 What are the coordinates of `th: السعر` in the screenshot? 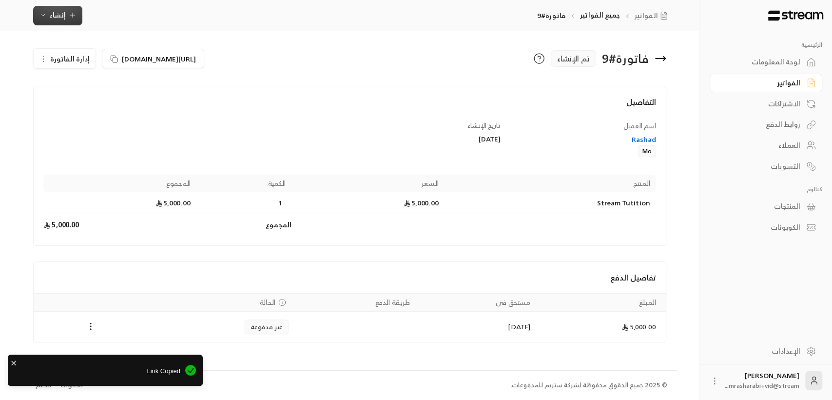 It's located at (368, 183).